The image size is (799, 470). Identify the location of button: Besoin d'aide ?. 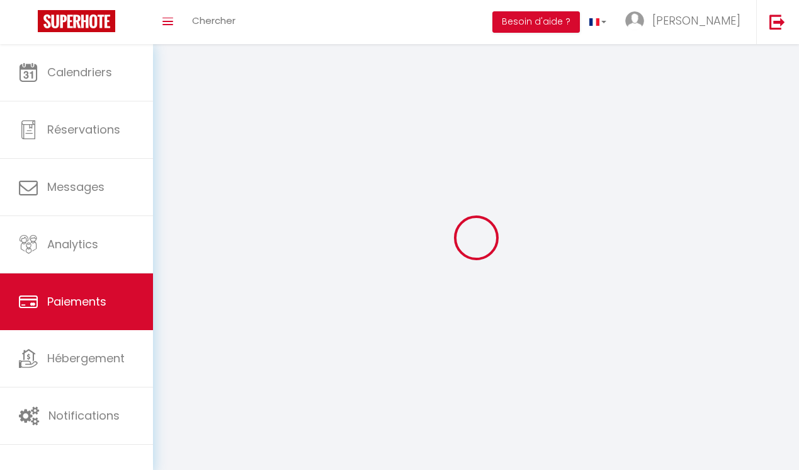
(536, 22).